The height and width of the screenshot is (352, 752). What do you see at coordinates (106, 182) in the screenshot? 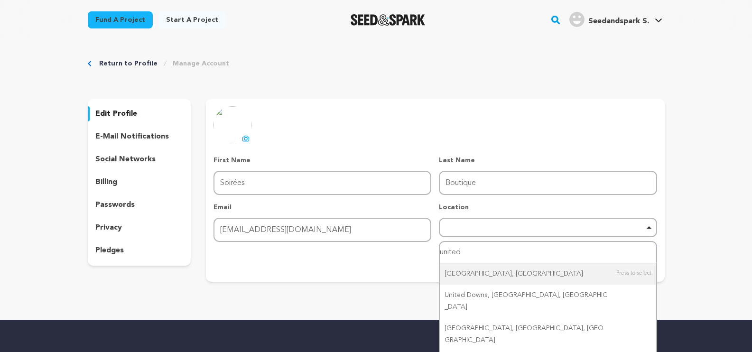
I see `p: billing` at bounding box center [106, 182].